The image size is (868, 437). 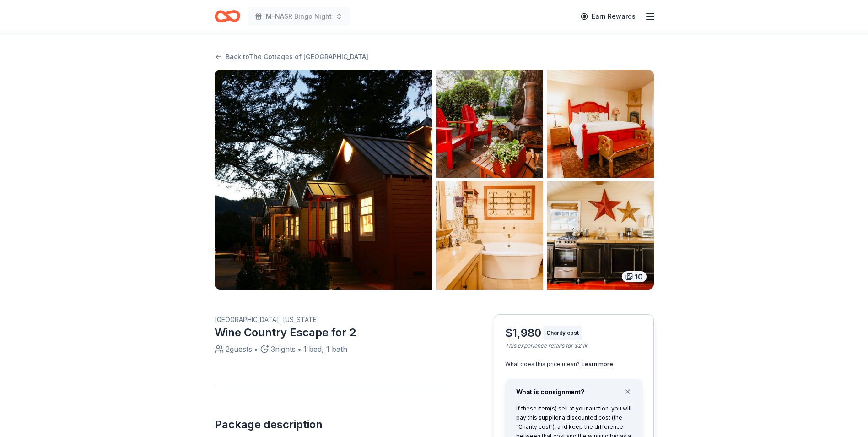 I want to click on button: M-NASR Bingo Night, so click(x=299, y=17).